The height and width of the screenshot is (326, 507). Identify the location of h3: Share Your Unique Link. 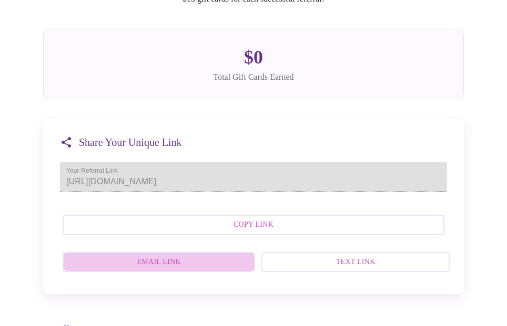
(130, 142).